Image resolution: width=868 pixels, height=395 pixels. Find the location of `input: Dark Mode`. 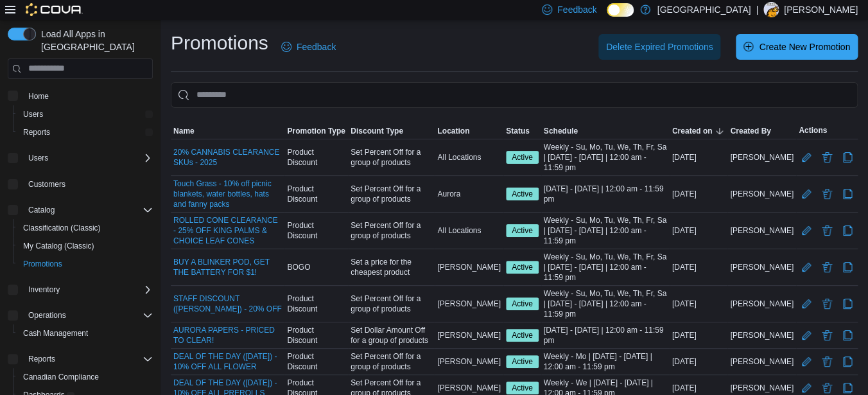

input: Dark Mode is located at coordinates (621, 10).